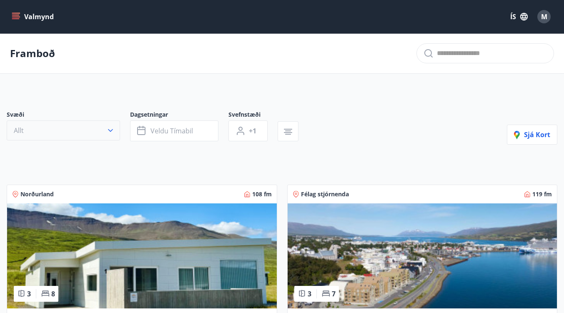 This screenshot has height=313, width=564. Describe the element at coordinates (262, 194) in the screenshot. I see `span: 108 fm` at that location.